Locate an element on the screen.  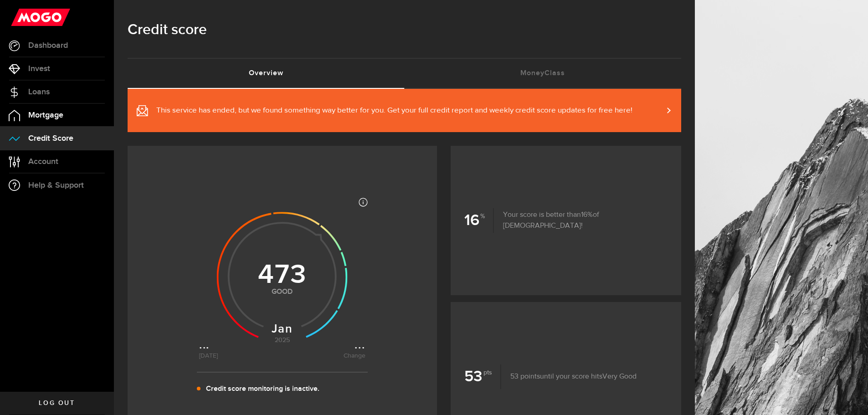
p: until your score hits is located at coordinates (569, 377).